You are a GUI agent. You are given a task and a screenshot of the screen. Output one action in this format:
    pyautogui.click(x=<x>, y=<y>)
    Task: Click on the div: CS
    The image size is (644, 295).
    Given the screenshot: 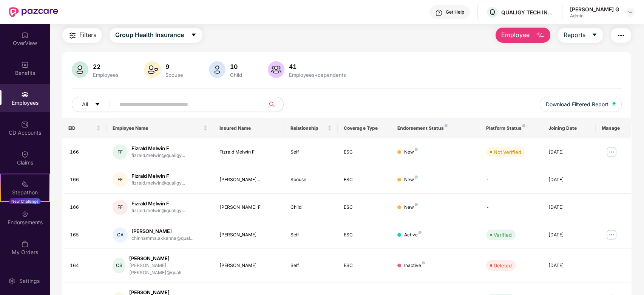 What is the action you would take?
    pyautogui.click(x=119, y=266)
    